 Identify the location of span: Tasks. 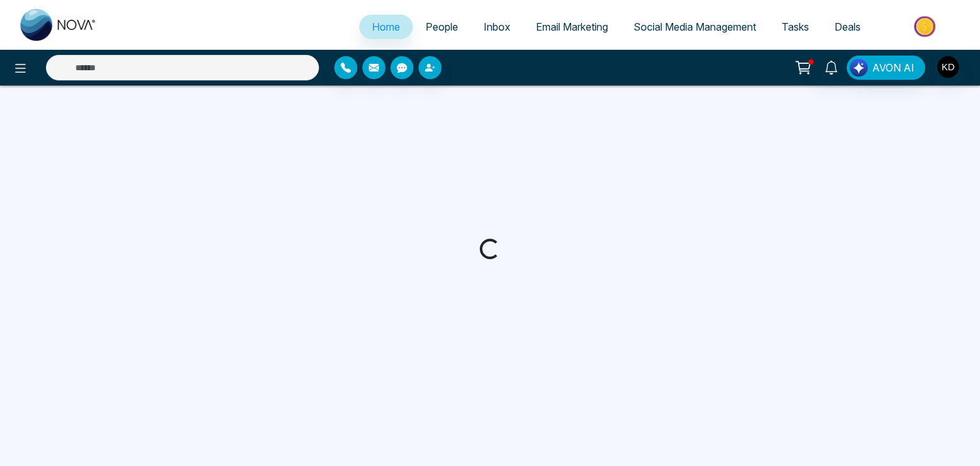
(795, 27).